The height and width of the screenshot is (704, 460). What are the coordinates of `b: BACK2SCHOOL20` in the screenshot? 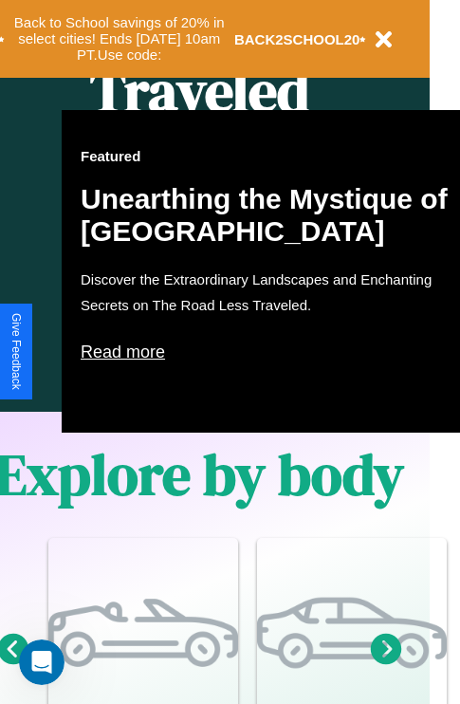 It's located at (297, 39).